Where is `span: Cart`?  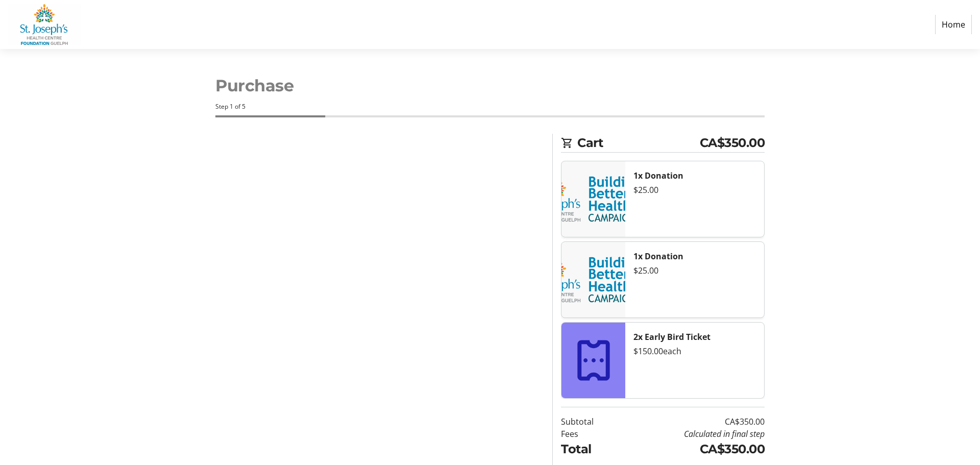
span: Cart is located at coordinates (639, 143).